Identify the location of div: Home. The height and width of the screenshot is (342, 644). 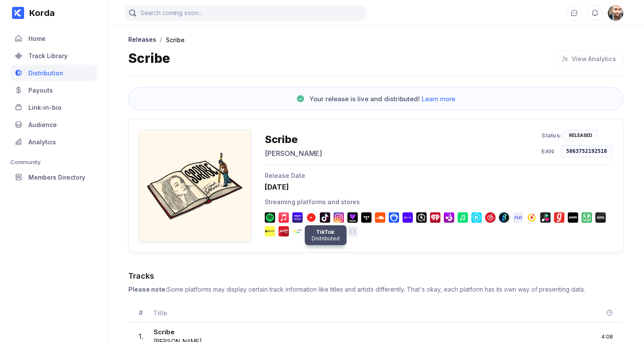
(37, 38).